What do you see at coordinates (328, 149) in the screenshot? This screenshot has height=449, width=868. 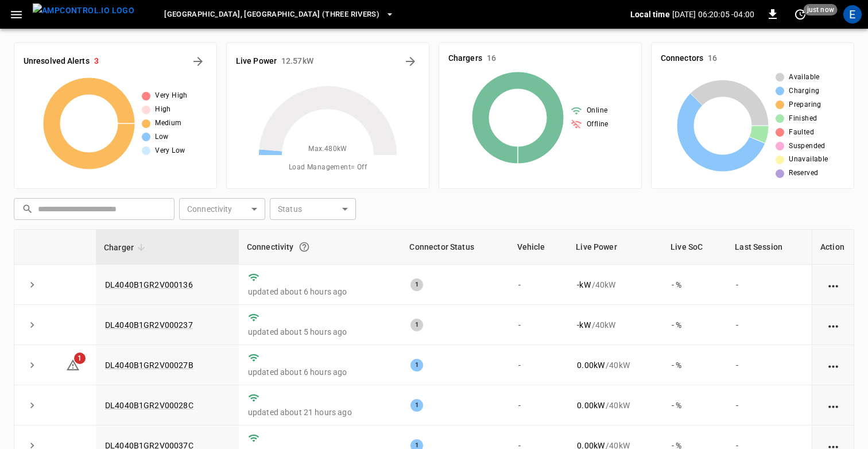 I see `span: Max. 480 kW` at bounding box center [328, 149].